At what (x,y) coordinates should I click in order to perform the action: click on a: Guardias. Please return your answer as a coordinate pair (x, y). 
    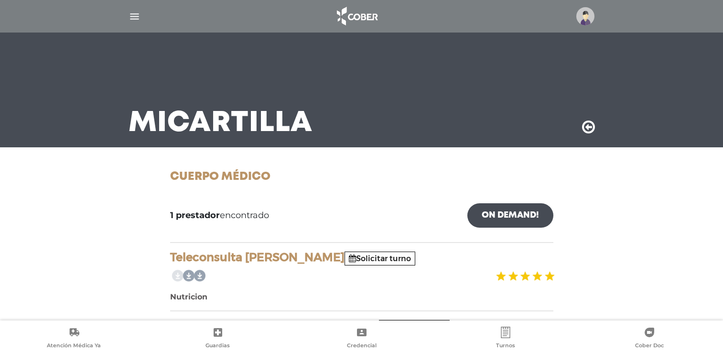
    Looking at the image, I should click on (217, 338).